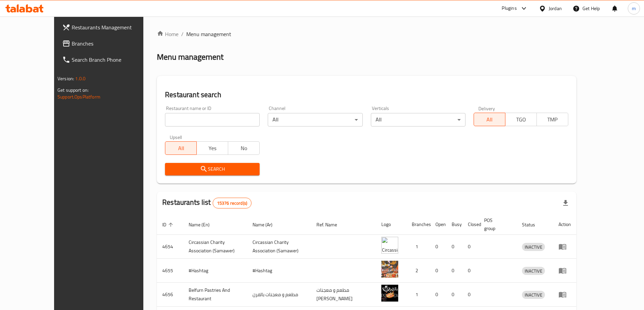 This screenshot has height=310, width=644. Describe the element at coordinates (114, 27) in the screenshot. I see `span: Restaurants Management` at that location.